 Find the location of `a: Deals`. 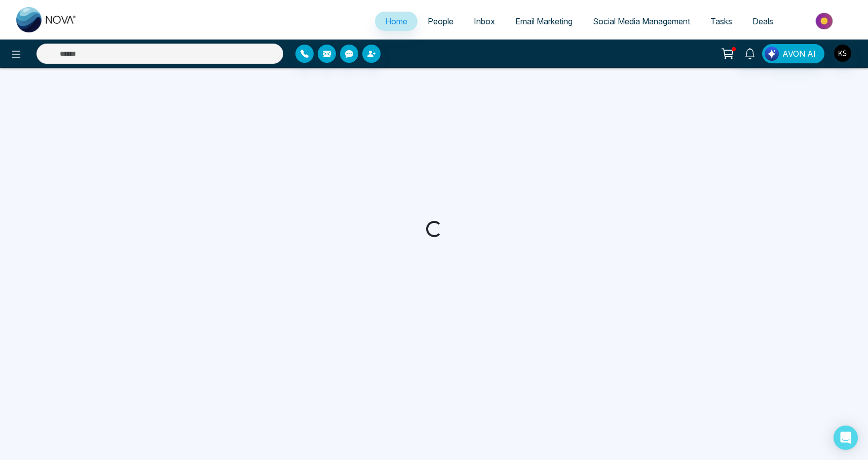

a: Deals is located at coordinates (763, 22).